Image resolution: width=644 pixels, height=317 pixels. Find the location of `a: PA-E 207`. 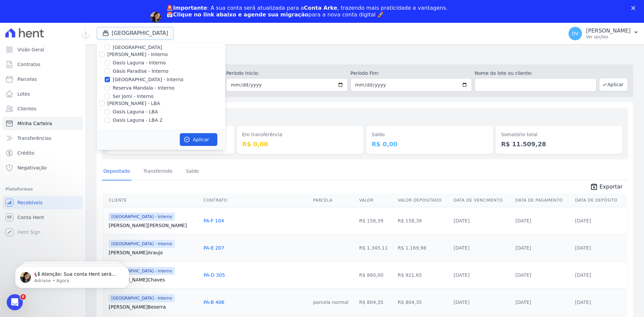

a: PA-E 207 is located at coordinates (214, 248).